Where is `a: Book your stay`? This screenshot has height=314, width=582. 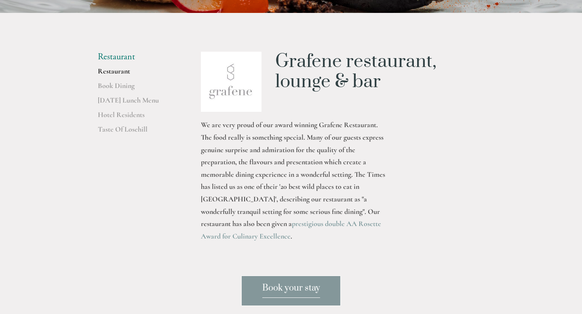
a: Book your stay is located at coordinates (291, 291).